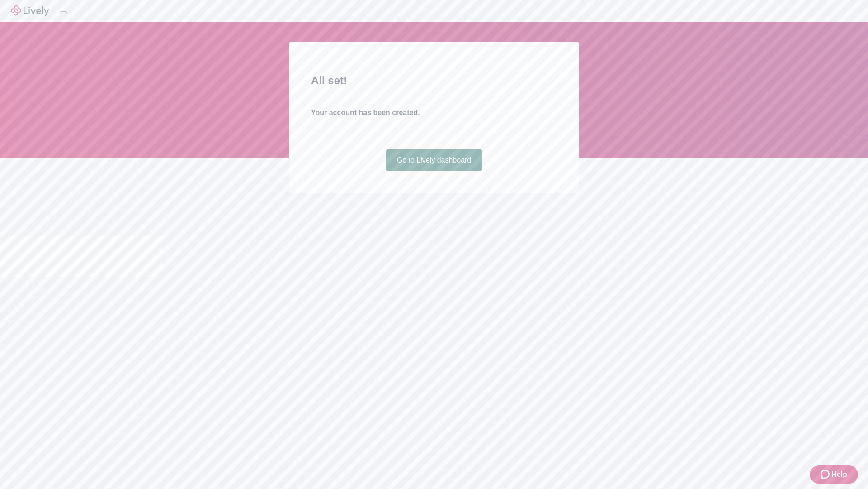  I want to click on h4: Your account has been created., so click(434, 112).